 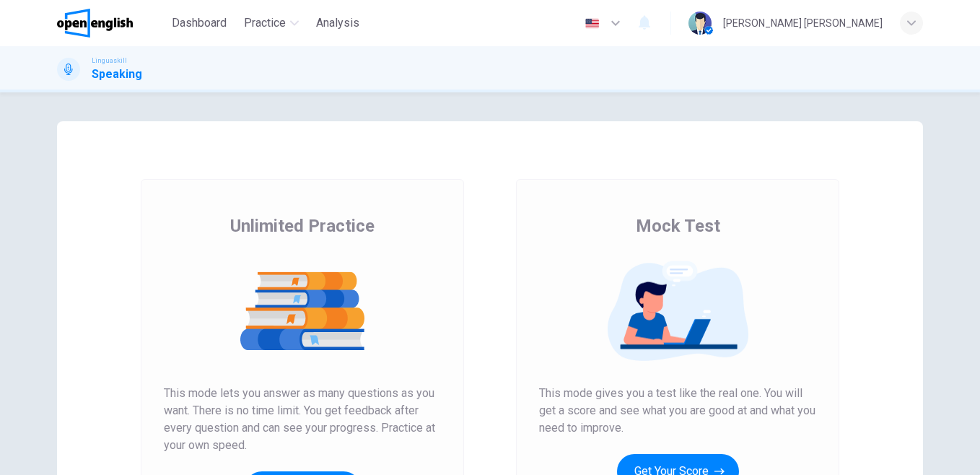 What do you see at coordinates (678, 226) in the screenshot?
I see `span: Mock Test` at bounding box center [678, 226].